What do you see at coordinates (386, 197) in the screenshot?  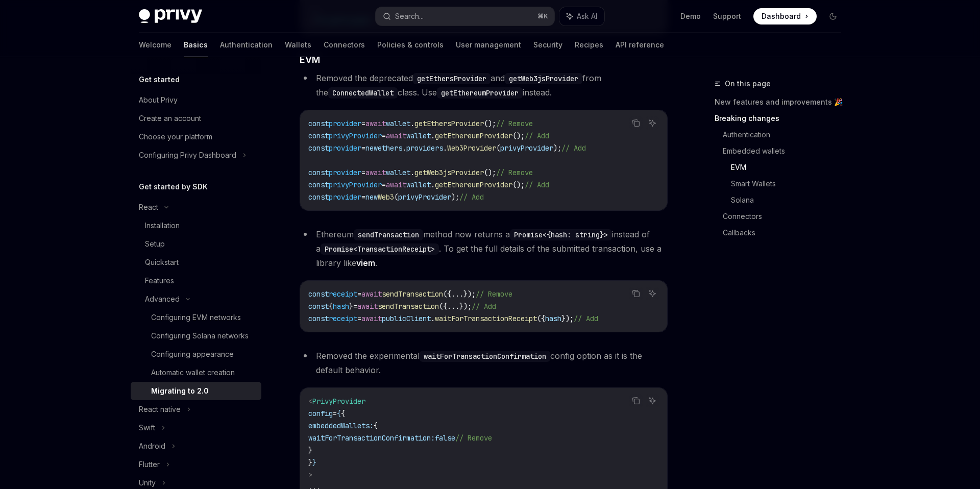 I see `span: Web3` at bounding box center [386, 197].